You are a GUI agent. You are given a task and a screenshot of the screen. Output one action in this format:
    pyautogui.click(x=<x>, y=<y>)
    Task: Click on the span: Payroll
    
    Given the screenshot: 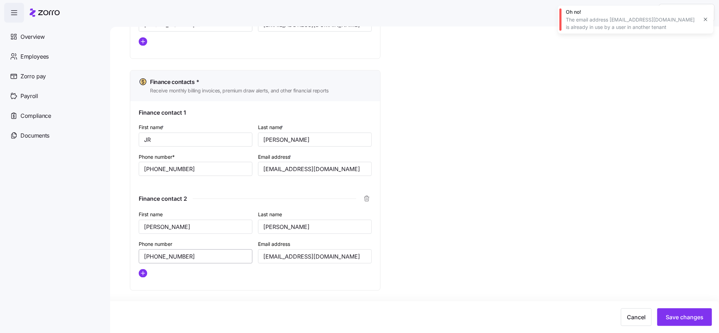 What is the action you would take?
    pyautogui.click(x=29, y=96)
    